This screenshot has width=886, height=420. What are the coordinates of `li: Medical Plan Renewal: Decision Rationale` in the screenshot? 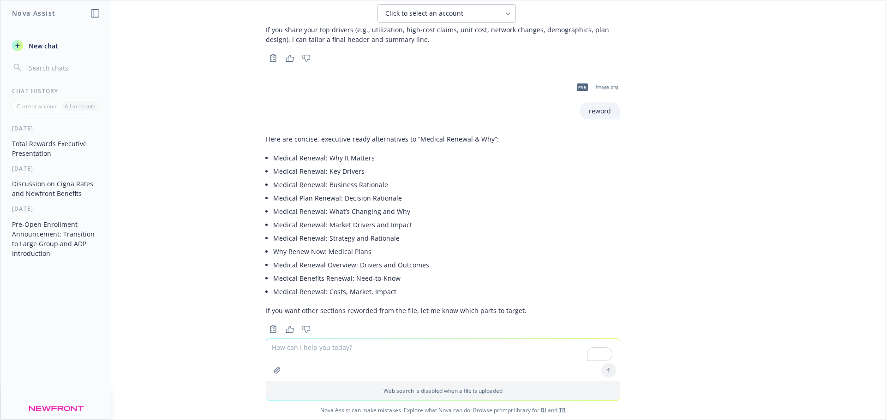 It's located at (400, 198).